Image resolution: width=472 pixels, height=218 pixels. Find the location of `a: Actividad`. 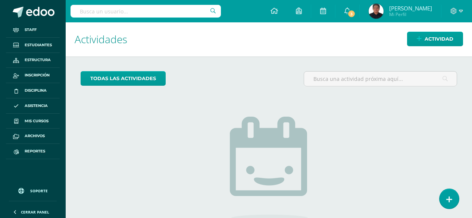

a: Actividad is located at coordinates (435, 39).